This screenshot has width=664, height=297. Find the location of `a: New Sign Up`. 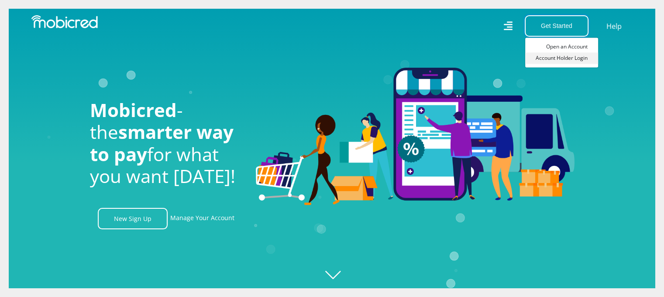

a: New Sign Up is located at coordinates (133, 218).